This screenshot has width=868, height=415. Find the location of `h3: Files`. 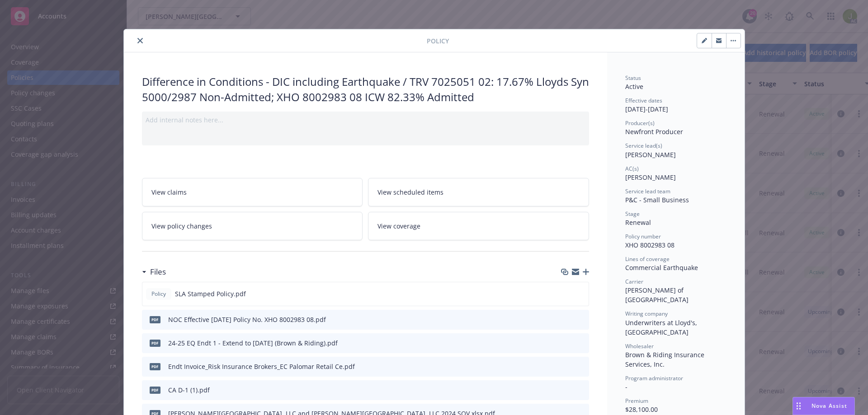

h3: Files is located at coordinates (158, 272).